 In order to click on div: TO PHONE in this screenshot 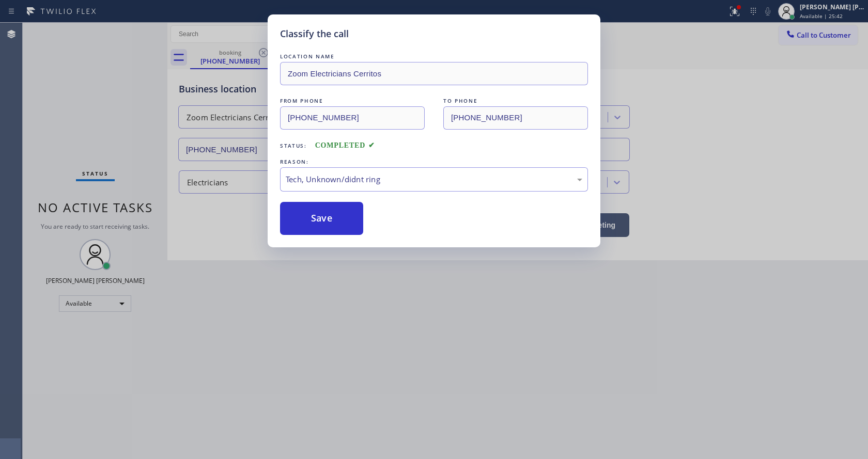, I will do `click(515, 101)`.